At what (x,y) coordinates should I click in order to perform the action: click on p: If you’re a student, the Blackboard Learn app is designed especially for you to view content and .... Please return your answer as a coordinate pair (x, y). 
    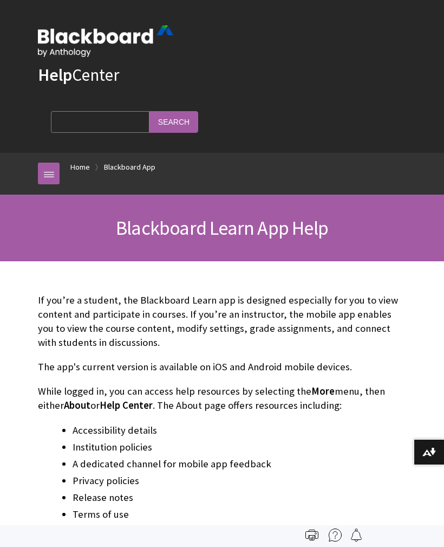
    Looking at the image, I should click on (222, 321).